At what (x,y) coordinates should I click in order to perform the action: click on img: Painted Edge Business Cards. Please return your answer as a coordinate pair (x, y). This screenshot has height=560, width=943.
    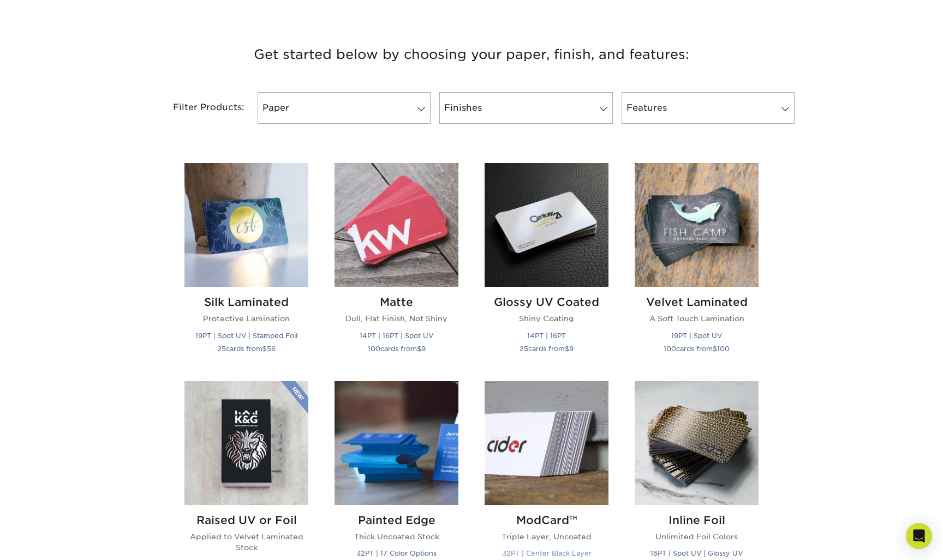
    Looking at the image, I should click on (396, 443).